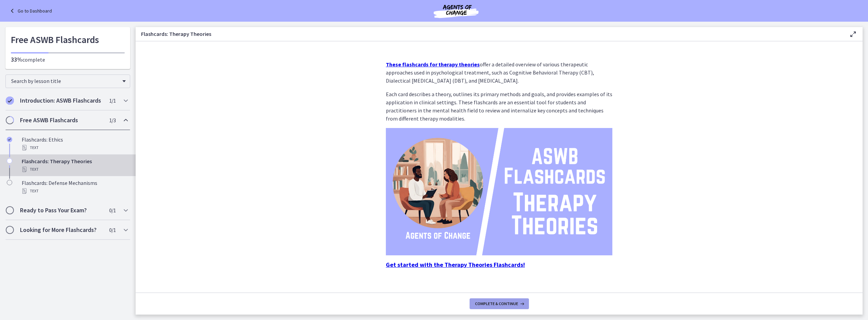  What do you see at coordinates (112, 120) in the screenshot?
I see `span: 1 / 3` at bounding box center [112, 120].